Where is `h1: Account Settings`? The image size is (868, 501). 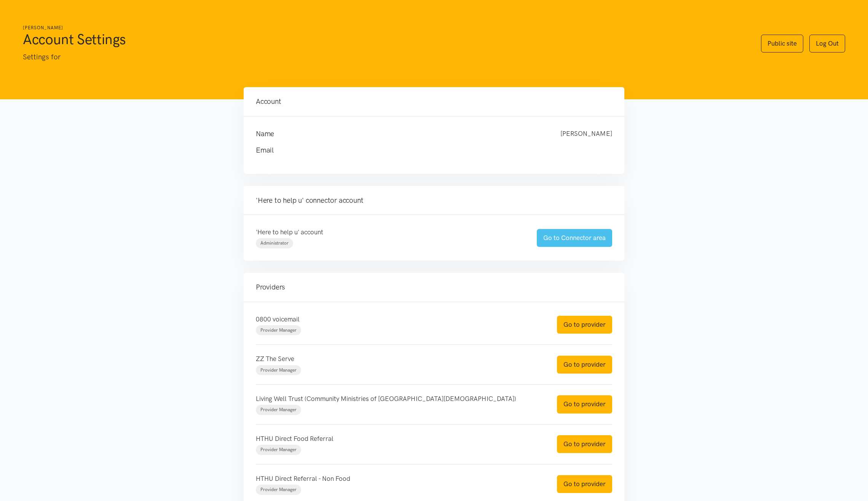 h1: Account Settings is located at coordinates (384, 39).